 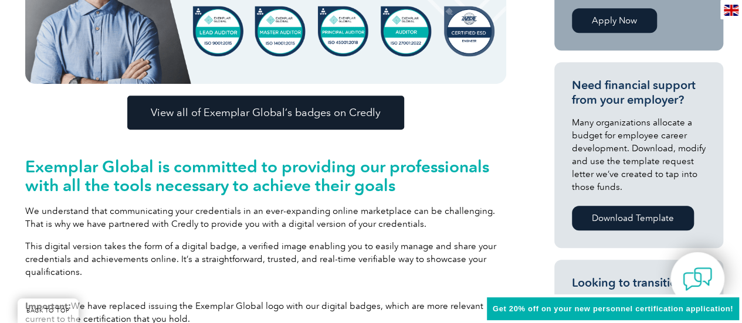 I want to click on a: Apply Now, so click(x=614, y=21).